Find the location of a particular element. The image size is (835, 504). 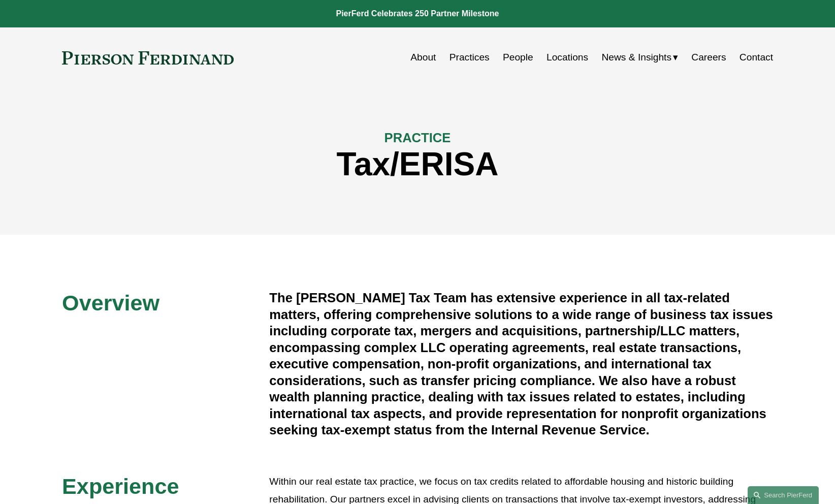

a: Practices is located at coordinates (469, 57).